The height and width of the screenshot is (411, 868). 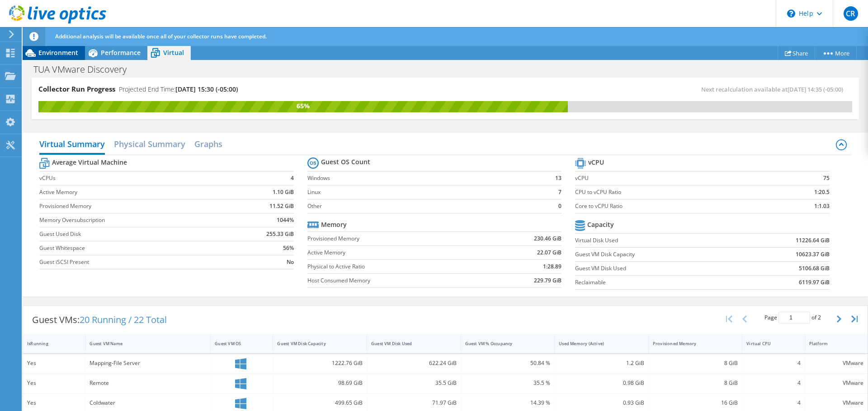 What do you see at coordinates (48, 344) in the screenshot?
I see `div: IsRunning` at bounding box center [48, 344].